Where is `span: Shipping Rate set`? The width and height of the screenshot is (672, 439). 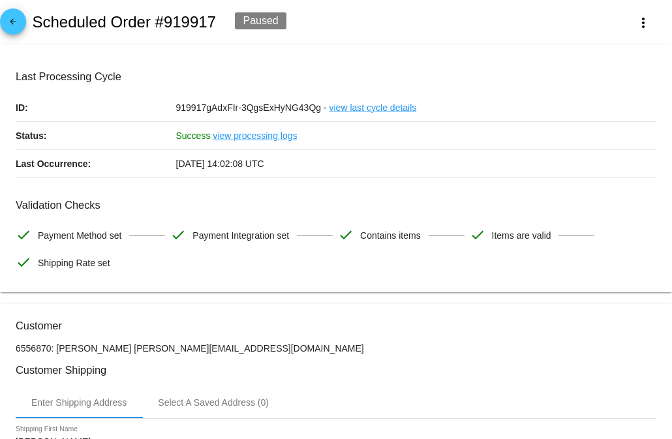
span: Shipping Rate set is located at coordinates (74, 263).